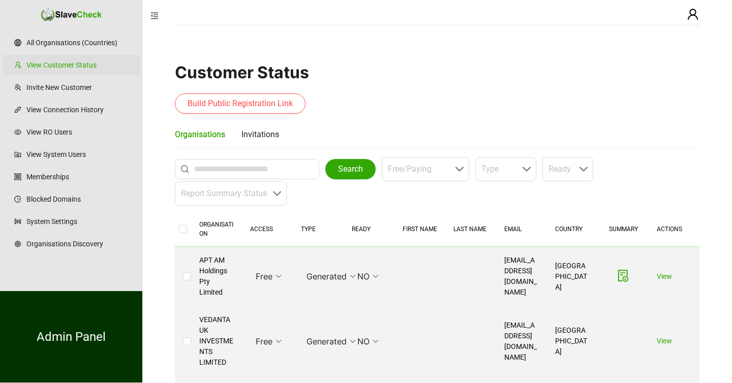  I want to click on th: SUMMARY, so click(623, 229).